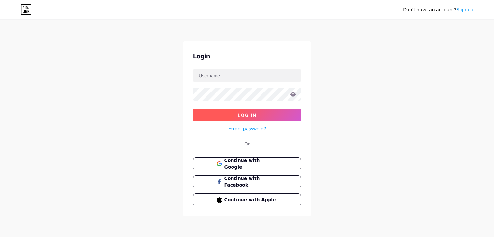 The height and width of the screenshot is (237, 494). What do you see at coordinates (247, 144) in the screenshot?
I see `div: Or` at bounding box center [247, 144].